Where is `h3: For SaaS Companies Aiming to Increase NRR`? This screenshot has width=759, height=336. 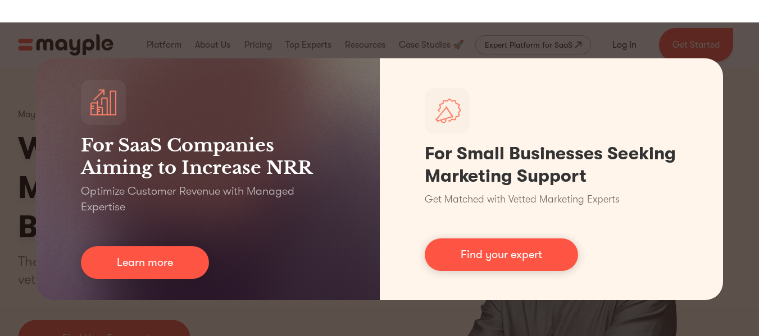 h3: For SaaS Companies Aiming to Increase NRR is located at coordinates (208, 157).